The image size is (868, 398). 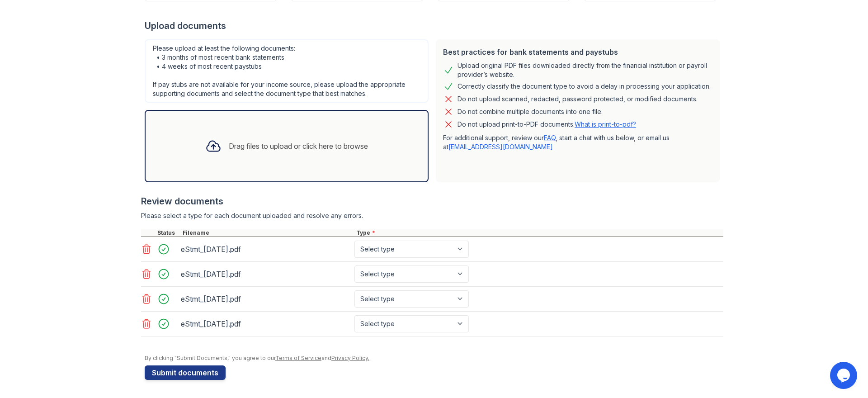 I want to click on div: Please upload at least the following documents: • 3 months of most recent bank statements • 4 wee..., so click(x=287, y=71).